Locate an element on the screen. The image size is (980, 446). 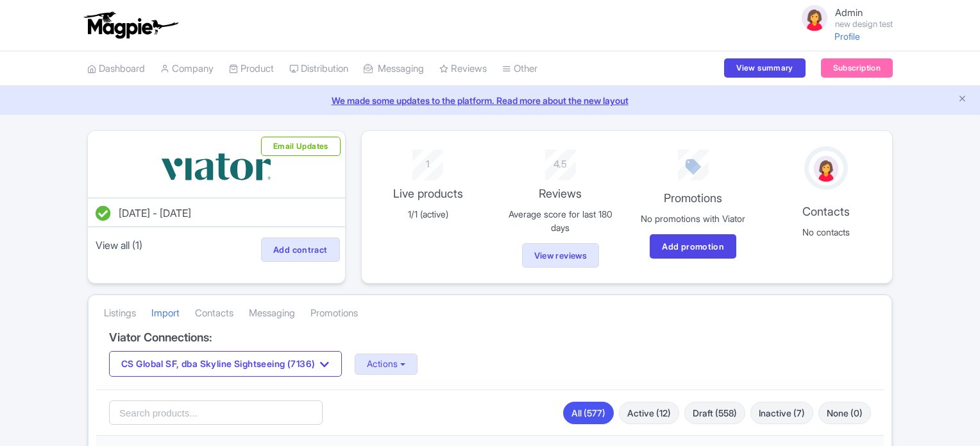
a: None (0) is located at coordinates (844, 412).